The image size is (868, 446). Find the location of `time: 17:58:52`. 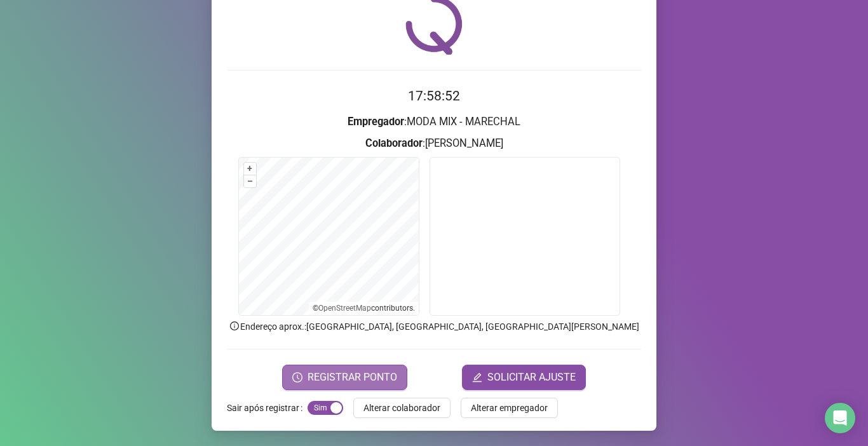

time: 17:58:52 is located at coordinates (434, 96).